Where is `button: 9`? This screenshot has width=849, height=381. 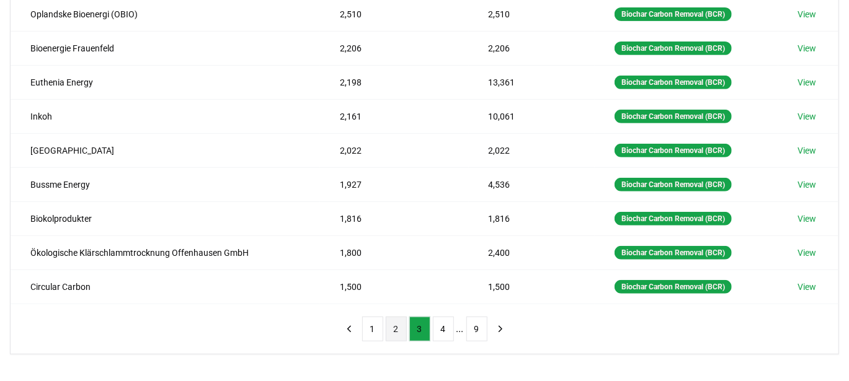
button: 9 is located at coordinates (477, 329).